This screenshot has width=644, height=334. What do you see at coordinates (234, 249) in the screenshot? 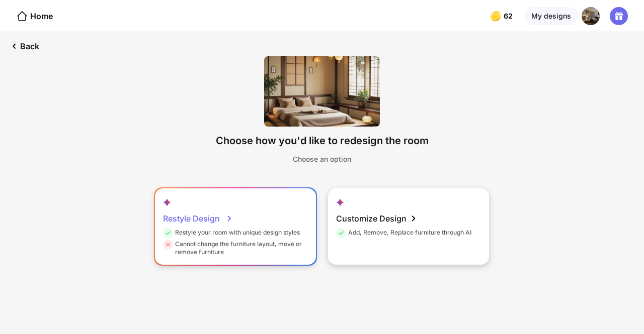
I see `div: Cannot change the furniture layout, move or remove furniture` at bounding box center [234, 249].